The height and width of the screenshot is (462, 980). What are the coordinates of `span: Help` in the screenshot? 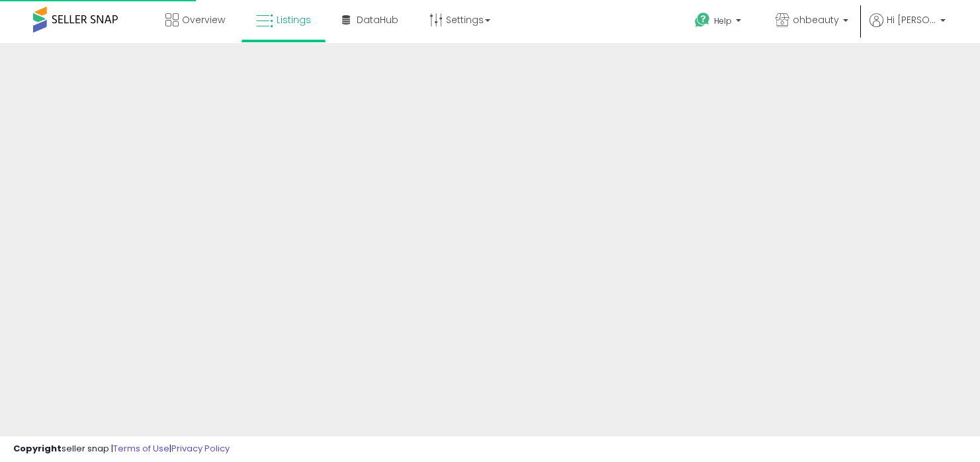 It's located at (723, 21).